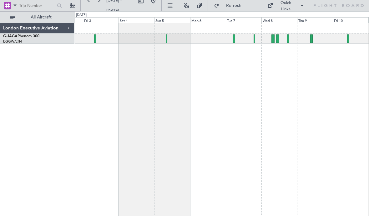 This screenshot has width=369, height=216. What do you see at coordinates (315, 20) in the screenshot?
I see `div: Thu 9` at bounding box center [315, 20].